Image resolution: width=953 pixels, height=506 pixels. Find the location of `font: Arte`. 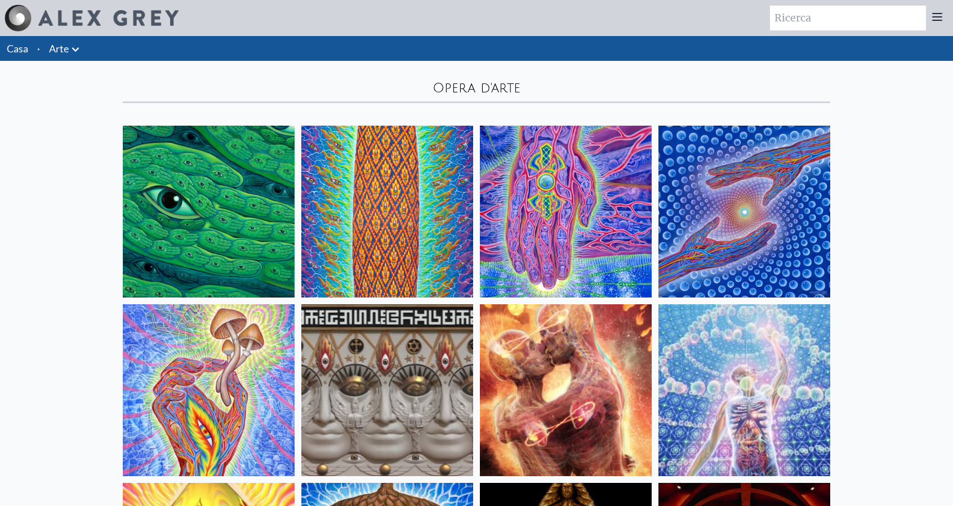

font: Arte is located at coordinates (59, 48).